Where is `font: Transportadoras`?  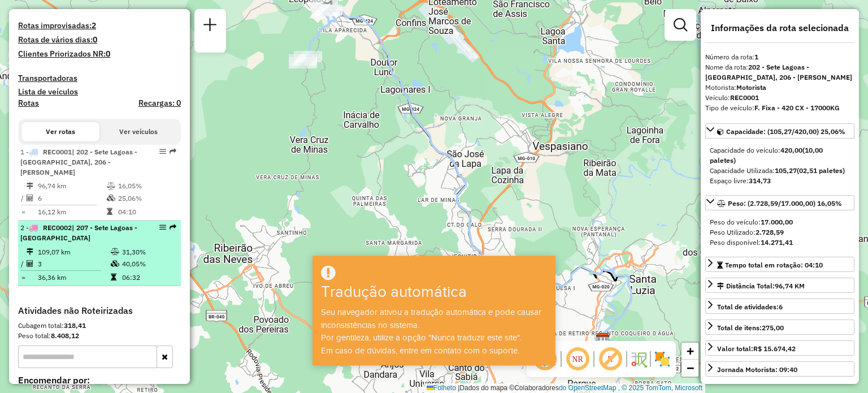 font: Transportadoras is located at coordinates (47, 78).